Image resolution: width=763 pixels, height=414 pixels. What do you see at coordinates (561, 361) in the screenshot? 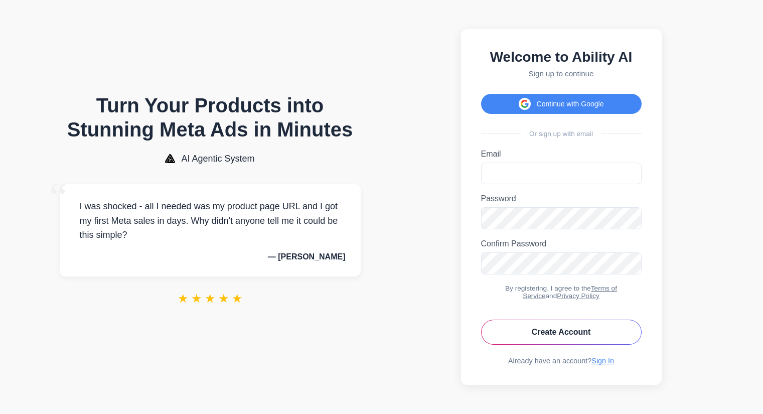
I see `div: Already have an account?` at bounding box center [561, 361].